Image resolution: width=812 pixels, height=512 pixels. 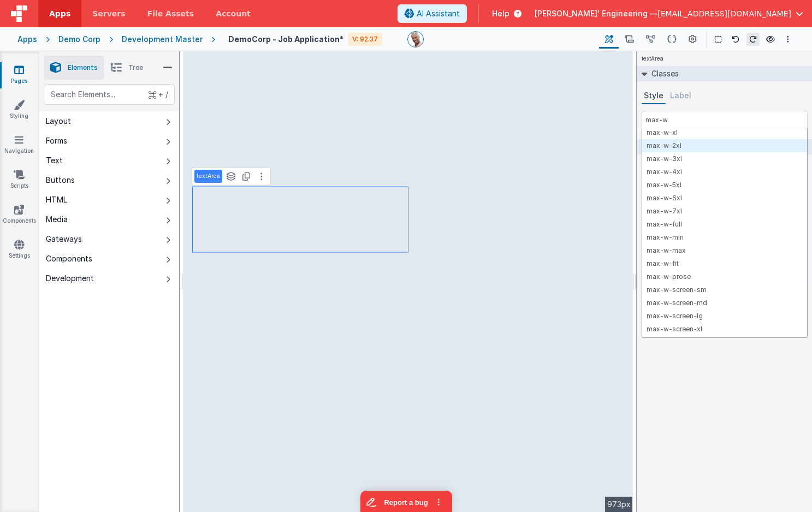 I want to click on input: Search Elements..., so click(x=109, y=94).